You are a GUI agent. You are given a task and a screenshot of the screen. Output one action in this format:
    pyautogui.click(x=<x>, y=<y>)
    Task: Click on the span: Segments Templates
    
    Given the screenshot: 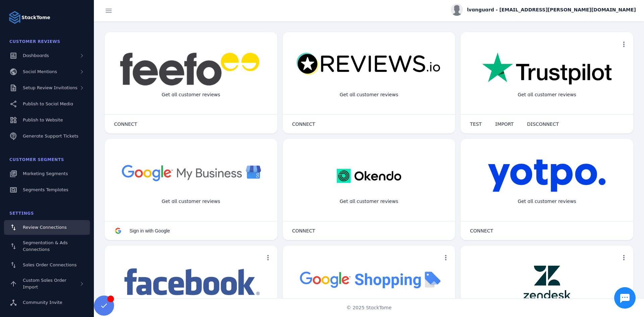 What is the action you would take?
    pyautogui.click(x=46, y=189)
    